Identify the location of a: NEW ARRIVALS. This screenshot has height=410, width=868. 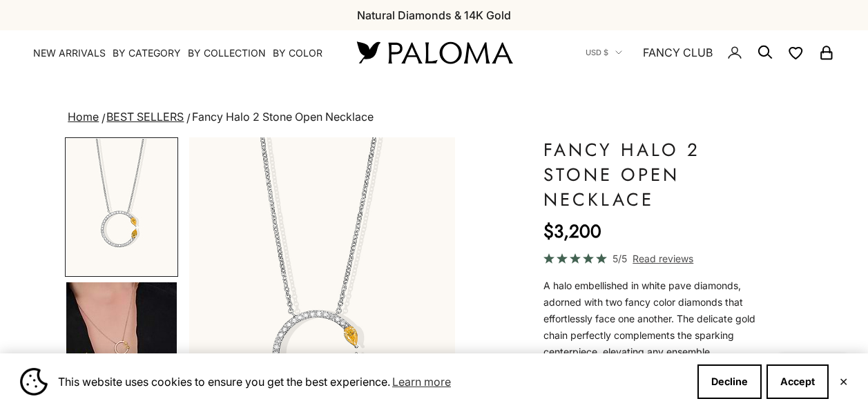
(69, 53).